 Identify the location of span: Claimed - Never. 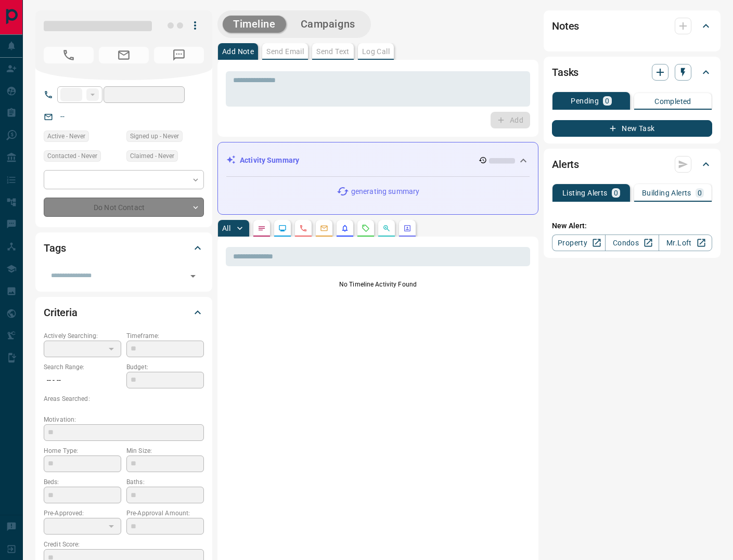
(152, 156).